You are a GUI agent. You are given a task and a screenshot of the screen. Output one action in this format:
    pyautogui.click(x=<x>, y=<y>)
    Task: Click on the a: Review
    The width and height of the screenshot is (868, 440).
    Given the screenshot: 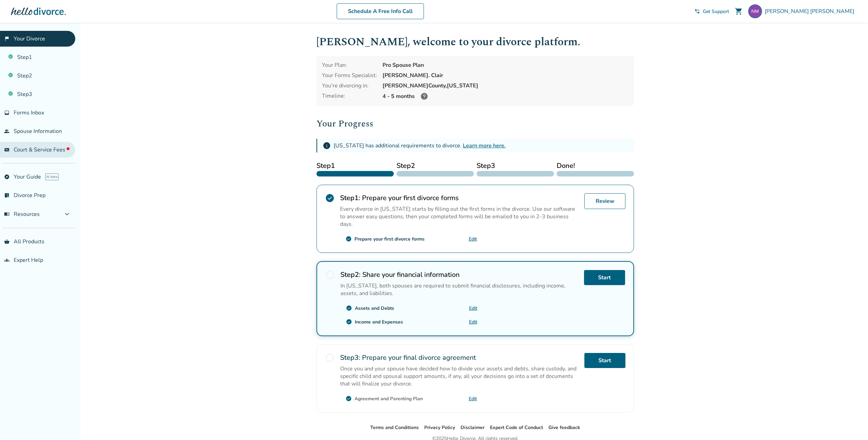 What is the action you would take?
    pyautogui.click(x=604, y=201)
    